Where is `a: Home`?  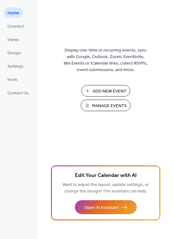 a: Home is located at coordinates (13, 12).